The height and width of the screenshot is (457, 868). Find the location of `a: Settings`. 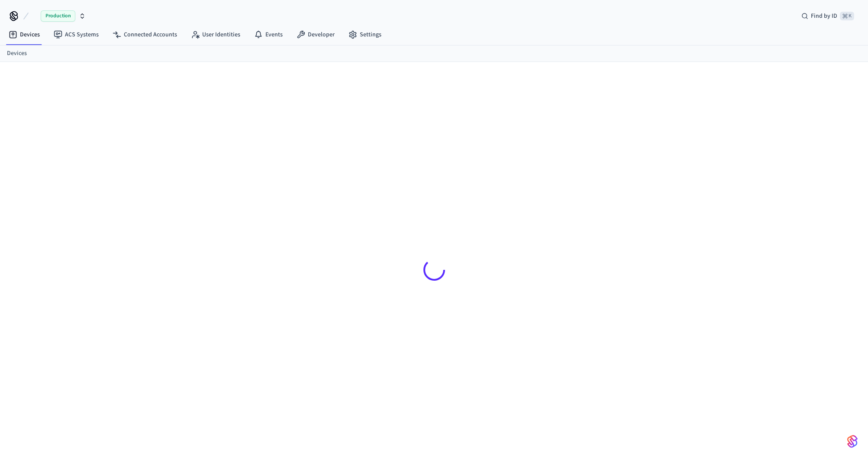

a: Settings is located at coordinates (365, 35).